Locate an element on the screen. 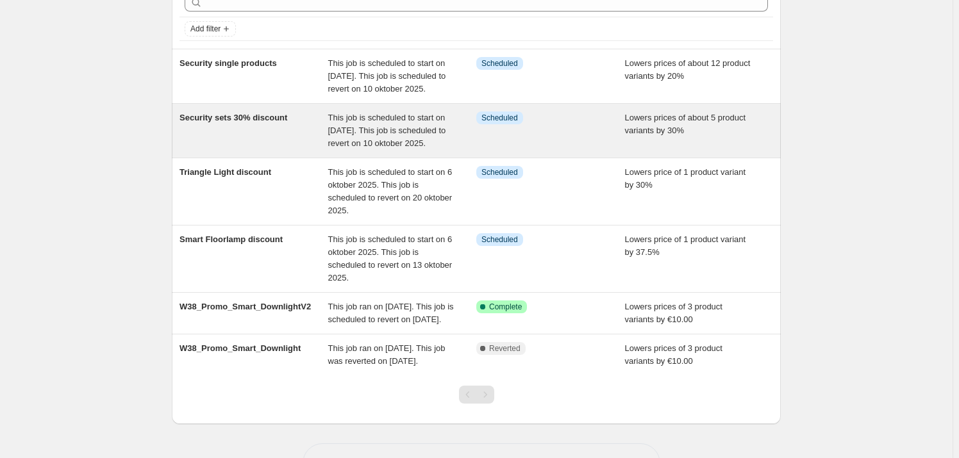 This screenshot has height=458, width=959. span: W38_Promo_Smart_Downlight is located at coordinates (240, 348).